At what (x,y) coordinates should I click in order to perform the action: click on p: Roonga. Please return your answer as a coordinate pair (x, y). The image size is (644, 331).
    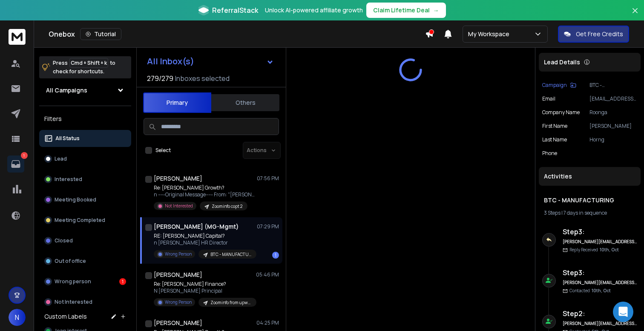
    Looking at the image, I should click on (613, 112).